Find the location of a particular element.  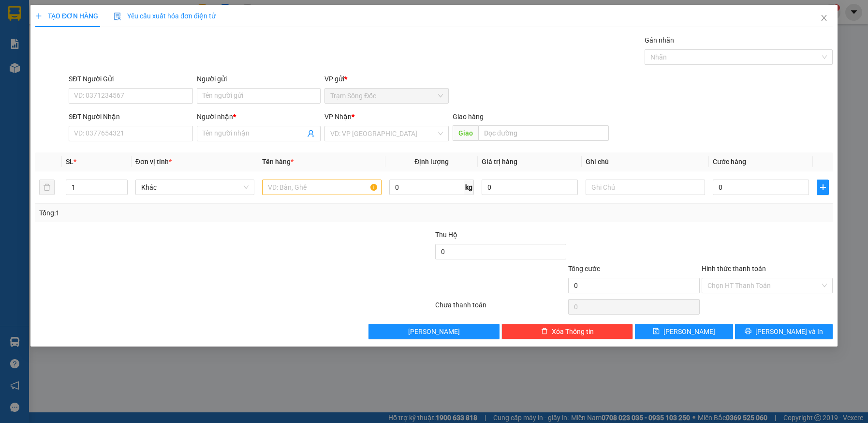

button: delete is located at coordinates (47, 187).